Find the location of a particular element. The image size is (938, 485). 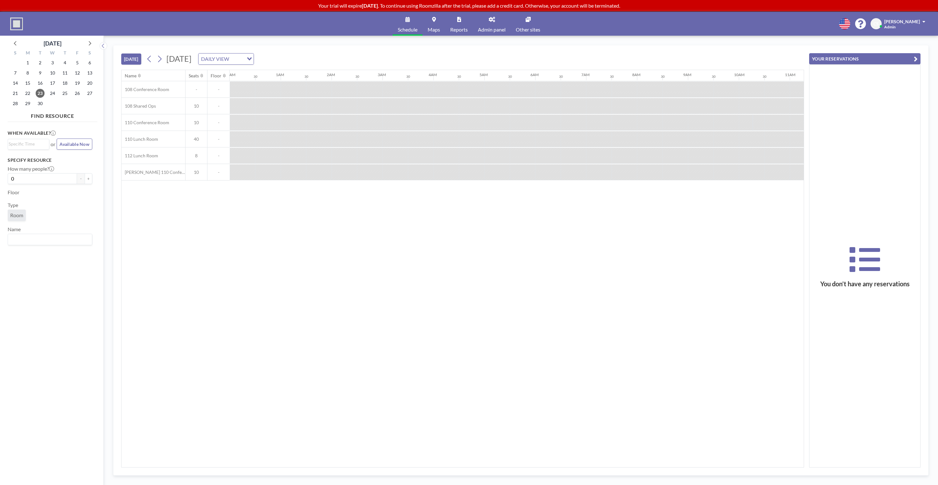

span: Saturday, September 20, 2025 is located at coordinates (90, 83).